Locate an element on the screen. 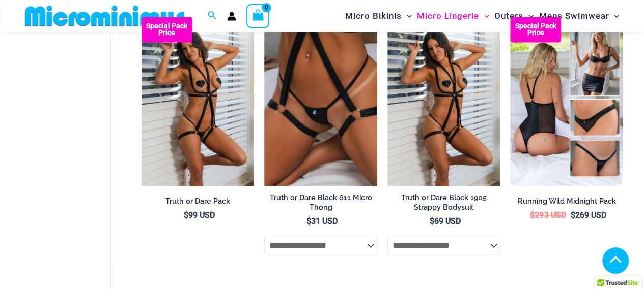  a: Micro BikinisMenu ToggleMenu Toggle is located at coordinates (378, 16).